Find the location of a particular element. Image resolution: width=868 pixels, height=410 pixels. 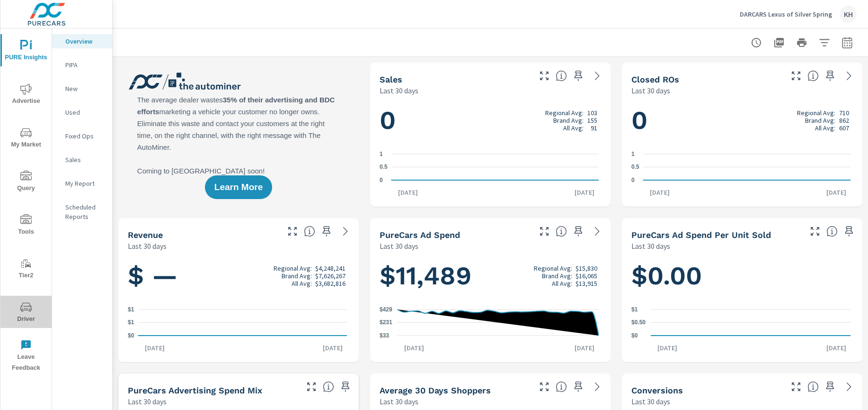

p: Scheduled Reports is located at coordinates (84, 211).